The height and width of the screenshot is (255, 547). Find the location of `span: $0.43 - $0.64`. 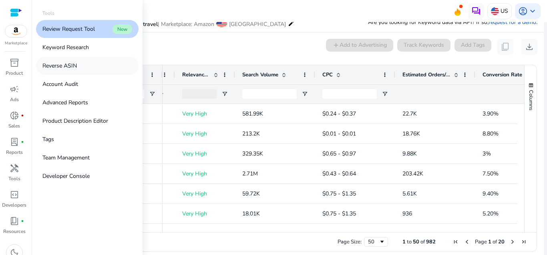

span: $0.43 - $0.64 is located at coordinates (339, 174).